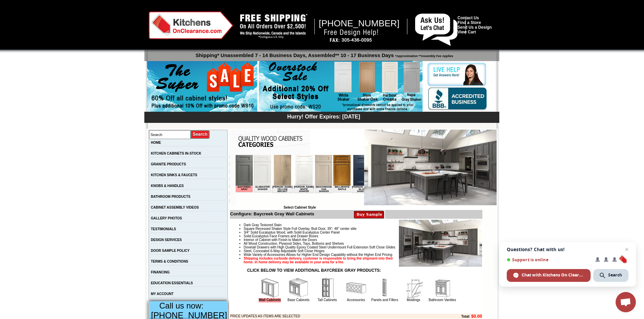 The width and height of the screenshot is (644, 319). Describe the element at coordinates (168, 164) in the screenshot. I see `a: GRANITE PRODUCTS` at that location.